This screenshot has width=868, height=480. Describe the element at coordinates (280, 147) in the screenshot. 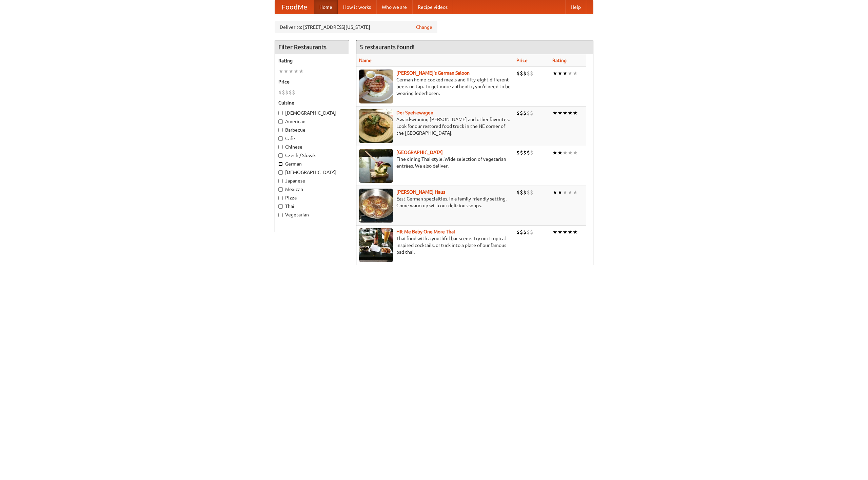

I see `input: Chinese` at that location.